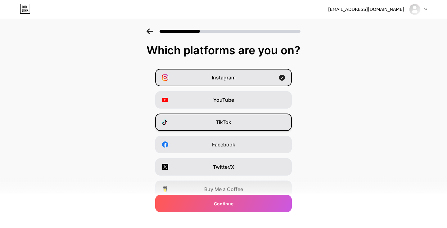 Image resolution: width=447 pixels, height=228 pixels. What do you see at coordinates (224, 167) in the screenshot?
I see `span: Twitter/X` at bounding box center [224, 167].